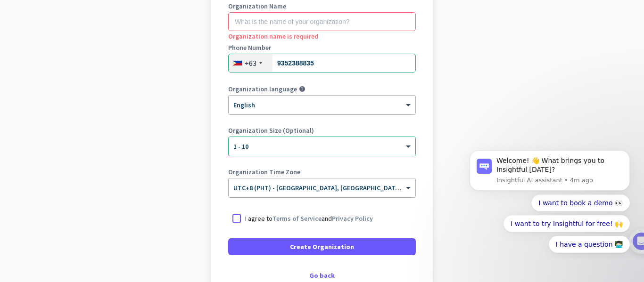 The height and width of the screenshot is (282, 644). I want to click on p: Message from Insightful AI assistant, sent 4m ago, so click(104, 39).